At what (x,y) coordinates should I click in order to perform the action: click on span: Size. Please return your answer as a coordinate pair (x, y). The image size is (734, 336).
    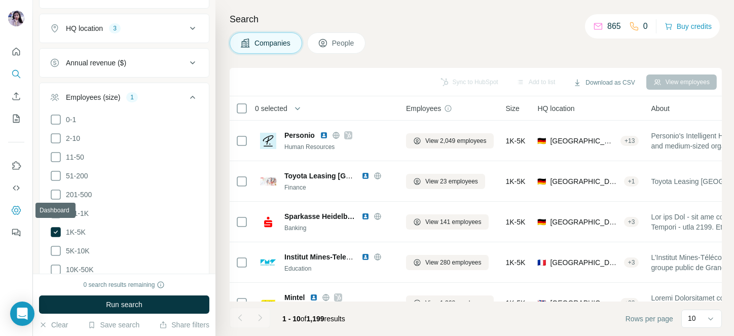
    Looking at the image, I should click on (512, 108).